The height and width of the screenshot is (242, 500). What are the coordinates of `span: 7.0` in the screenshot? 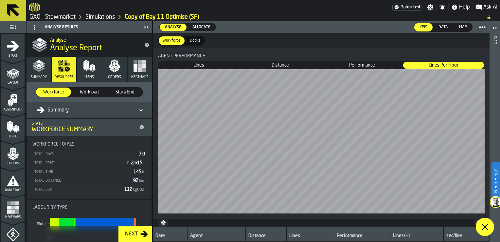 It's located at (142, 154).